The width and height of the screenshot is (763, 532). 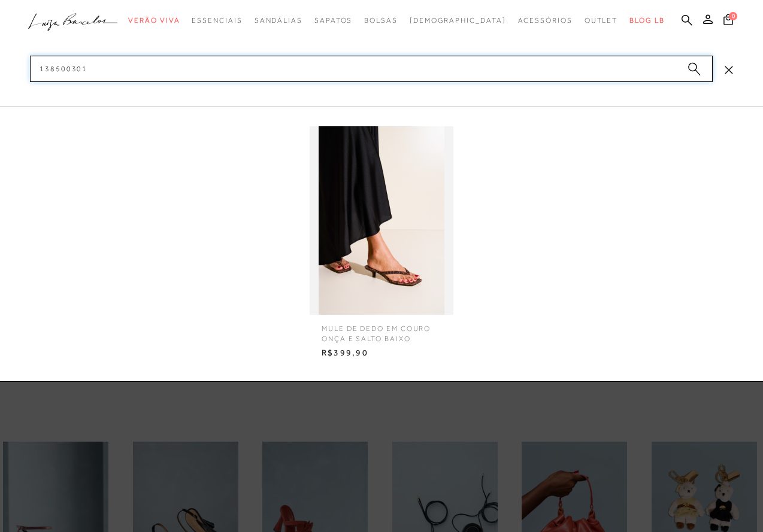 I want to click on span: Acessórios, so click(x=545, y=20).